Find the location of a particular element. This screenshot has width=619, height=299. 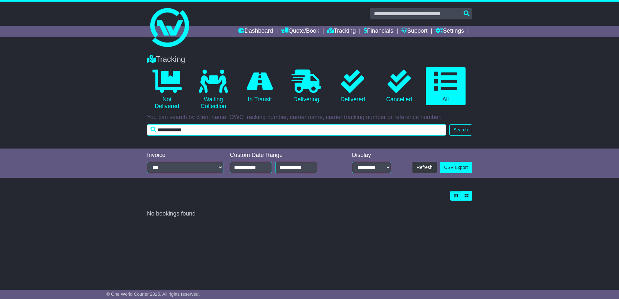

p: You can search by client name, OWC tracking number, carrier name, carrier tracking number or refe... is located at coordinates (309, 117).